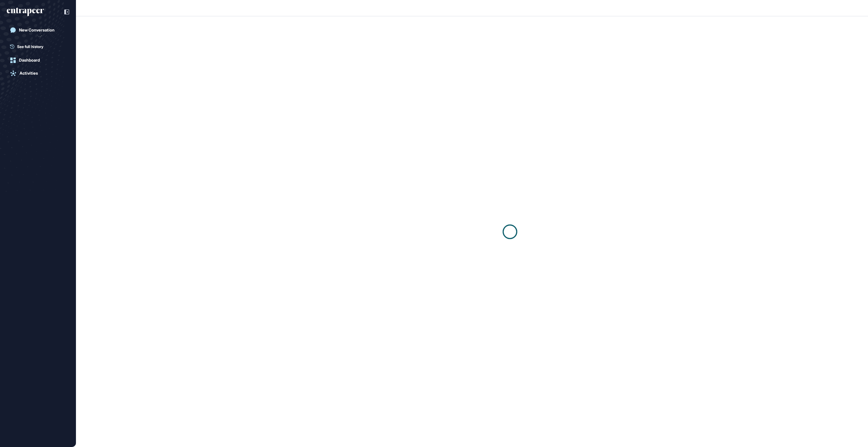  What do you see at coordinates (40, 46) in the screenshot?
I see `a: See full history` at bounding box center [40, 46].